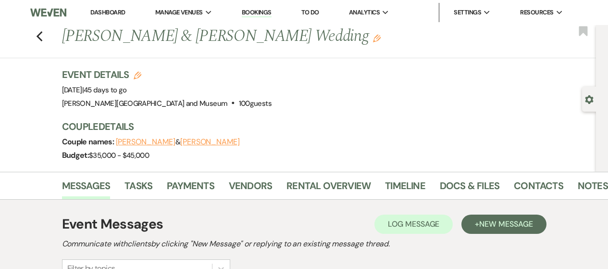 The width and height of the screenshot is (608, 269). I want to click on button: Log Message, so click(414, 224).